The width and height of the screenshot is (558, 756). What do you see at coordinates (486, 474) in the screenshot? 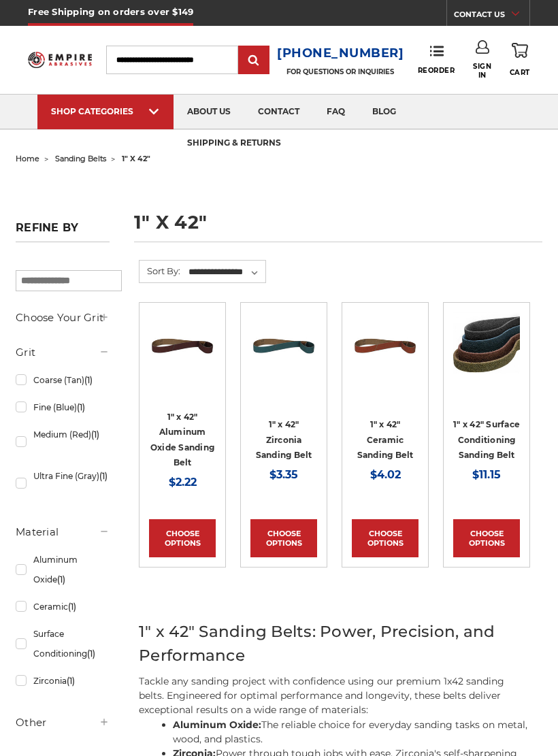
I see `span: $11.15` at bounding box center [486, 474].